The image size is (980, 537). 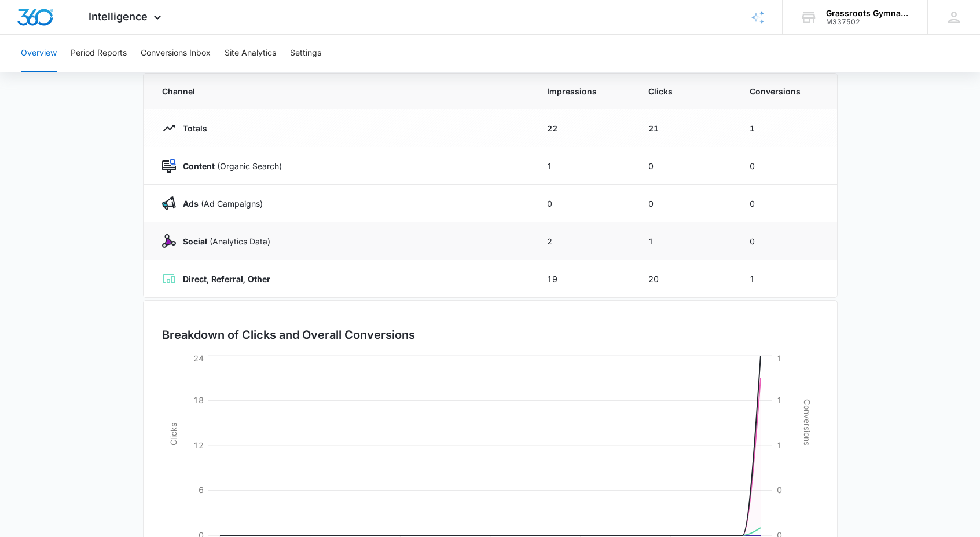 I want to click on span: Intelligence, so click(x=118, y=17).